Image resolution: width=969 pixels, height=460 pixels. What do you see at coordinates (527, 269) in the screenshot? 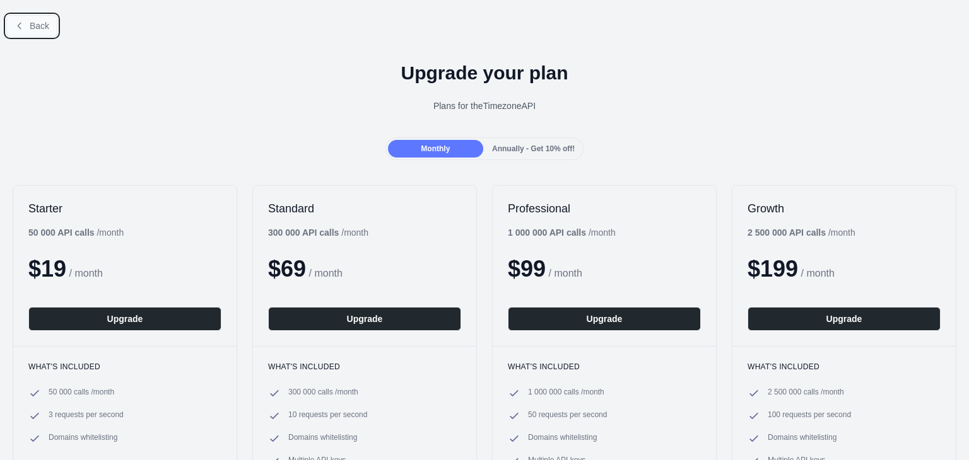
I see `span: $ 99` at bounding box center [527, 269].